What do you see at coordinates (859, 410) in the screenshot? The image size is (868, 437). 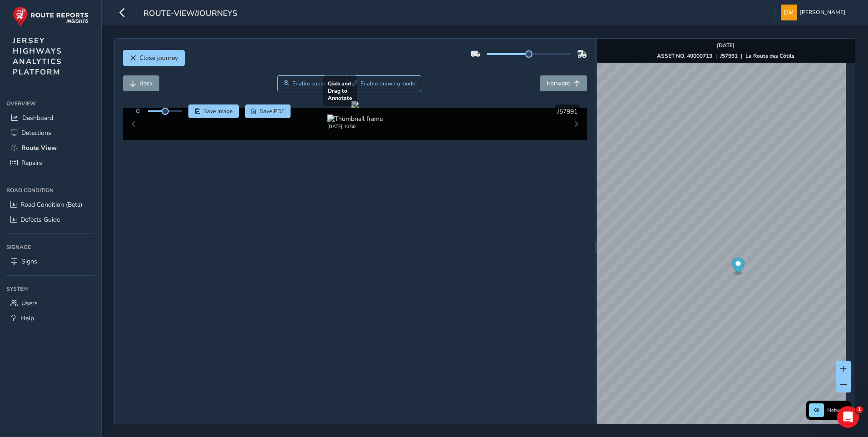 I see `span: 1` at bounding box center [859, 410].